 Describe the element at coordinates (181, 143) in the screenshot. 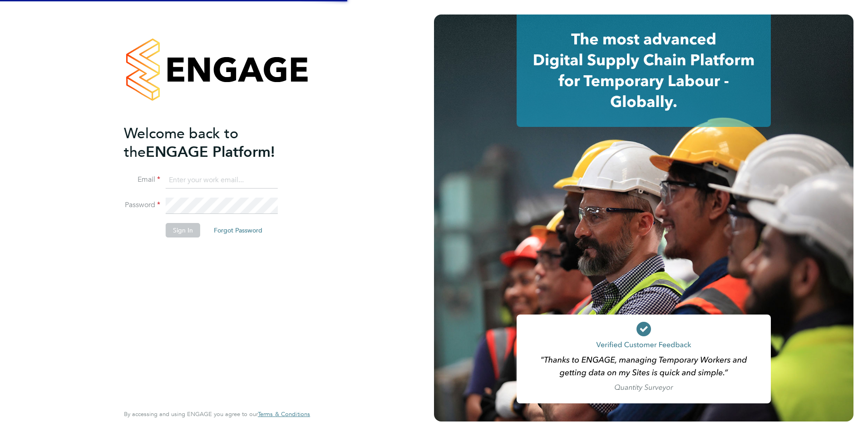

I see `span: Welcome back to the` at that location.